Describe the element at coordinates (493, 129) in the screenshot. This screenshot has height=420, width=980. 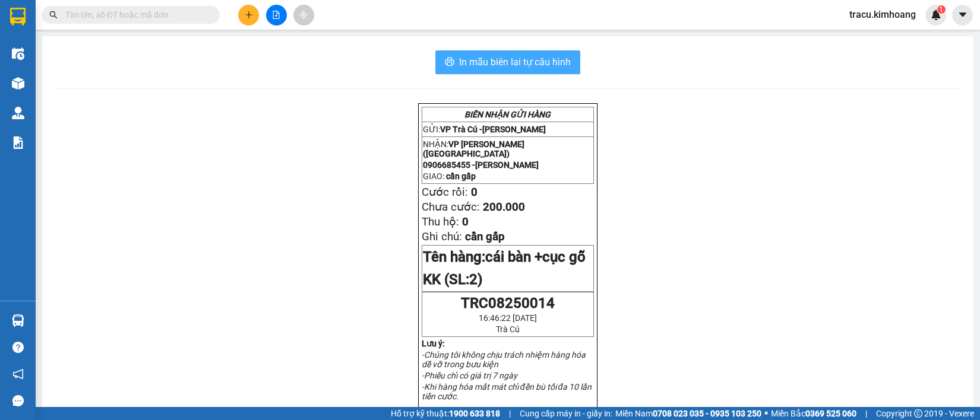
I see `span: VP Trà Cú -` at that location.